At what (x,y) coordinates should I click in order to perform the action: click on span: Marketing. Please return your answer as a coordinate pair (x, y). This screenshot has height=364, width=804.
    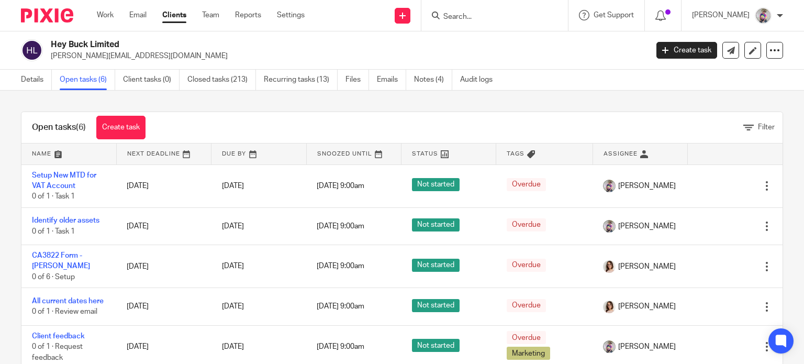
    Looking at the image, I should click on (528, 353).